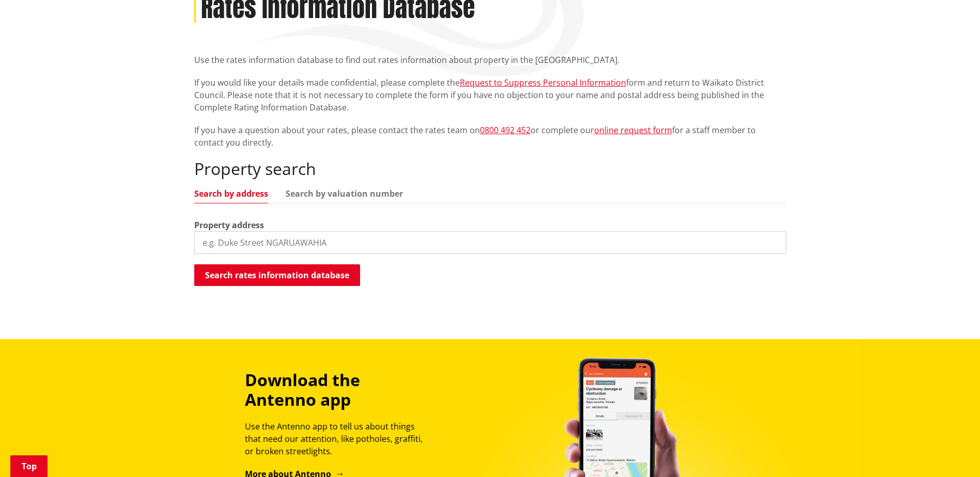 The height and width of the screenshot is (477, 980). Describe the element at coordinates (277, 275) in the screenshot. I see `button: Search rates information database` at that location.